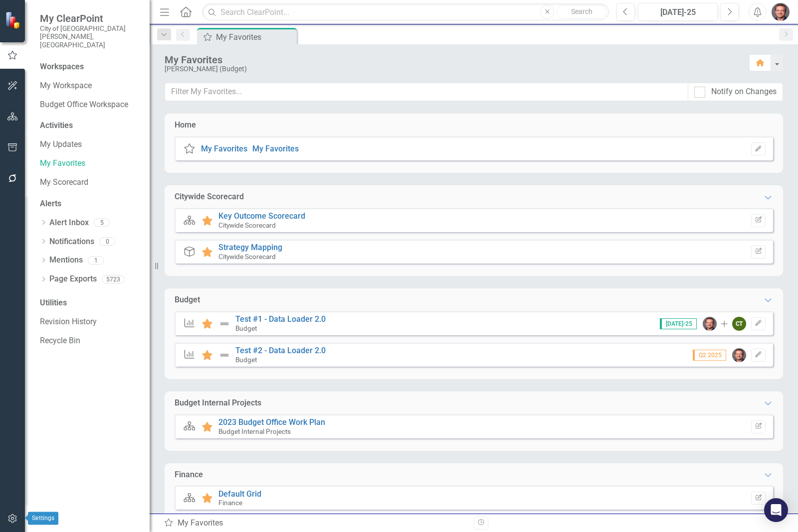 The image size is (798, 532). I want to click on span: Search, so click(581, 12).